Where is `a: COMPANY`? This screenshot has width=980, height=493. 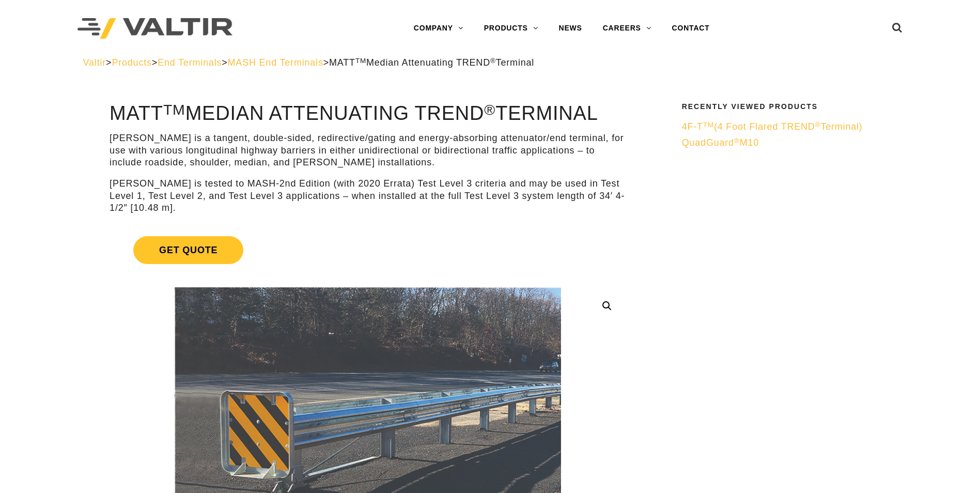
a: COMPANY is located at coordinates (438, 28).